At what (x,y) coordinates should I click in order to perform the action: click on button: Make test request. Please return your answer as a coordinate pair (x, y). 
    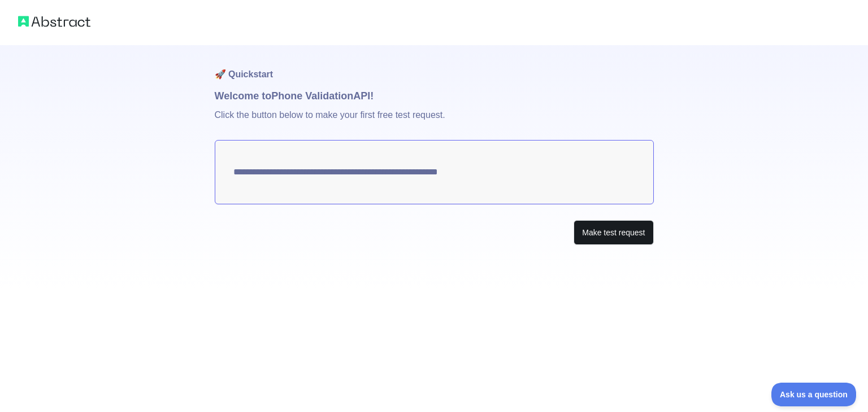
    Looking at the image, I should click on (613, 232).